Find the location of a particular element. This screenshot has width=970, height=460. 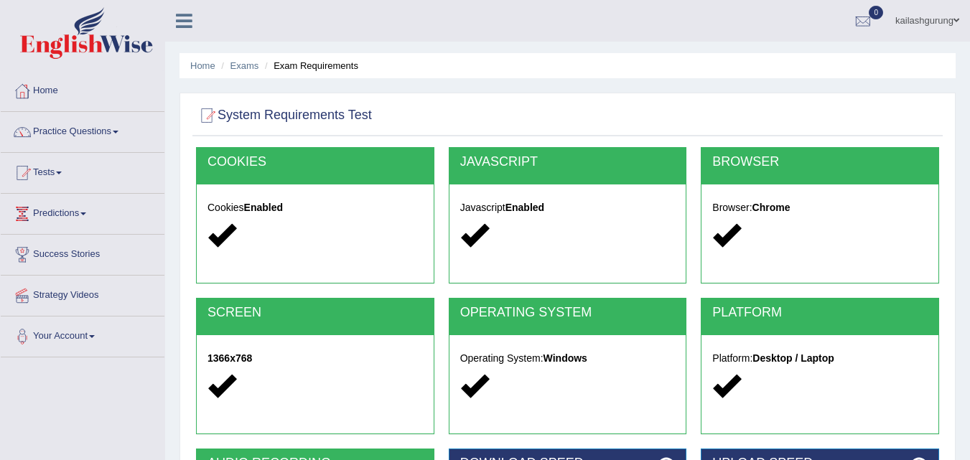

a: Predictions is located at coordinates (83, 212).